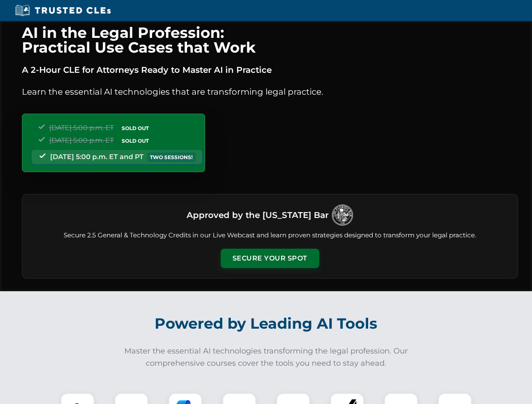 The width and height of the screenshot is (532, 404). What do you see at coordinates (63, 11) in the screenshot?
I see `img: Trusted CLEs` at bounding box center [63, 11].